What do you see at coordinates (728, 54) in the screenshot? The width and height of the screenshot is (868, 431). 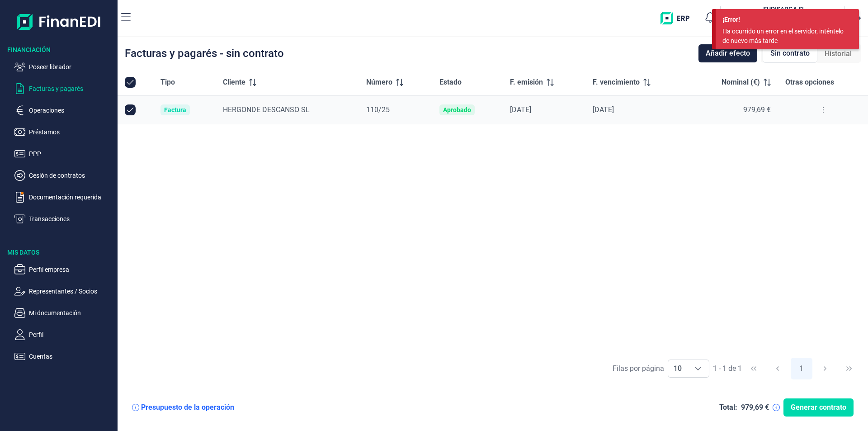 I see `button: Añadir efecto` at bounding box center [728, 54].